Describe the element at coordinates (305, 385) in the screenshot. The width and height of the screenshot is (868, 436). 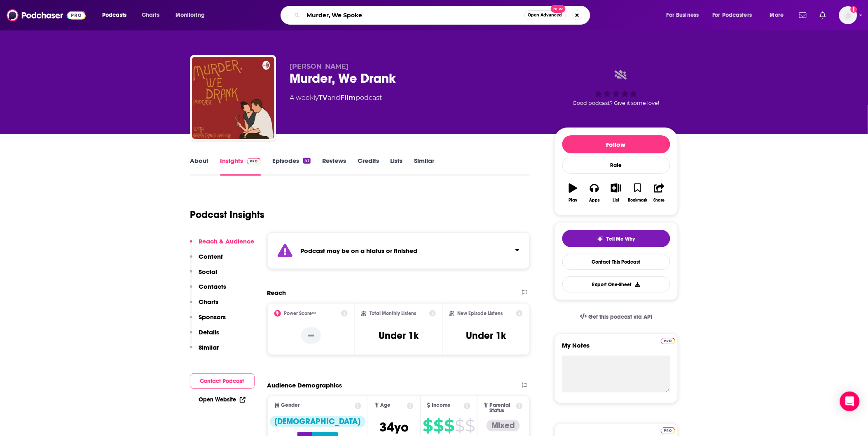
I see `h2: Audience Demographics` at that location.